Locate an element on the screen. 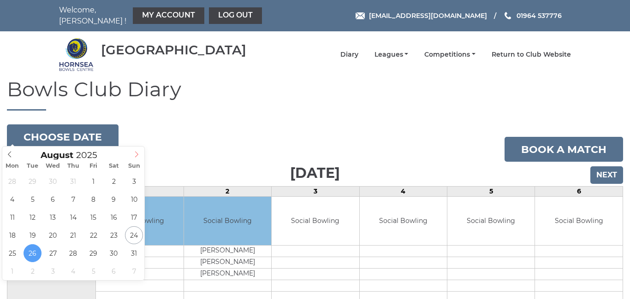 The width and height of the screenshot is (630, 299). a: Return to Club Website is located at coordinates (532, 54).